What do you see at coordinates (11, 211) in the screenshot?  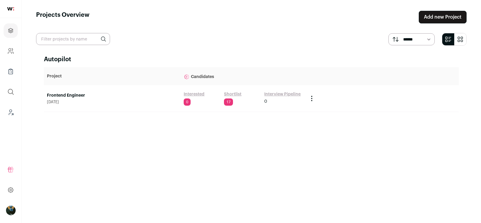 I see `img: 12031951-medium_jpg` at bounding box center [11, 211].